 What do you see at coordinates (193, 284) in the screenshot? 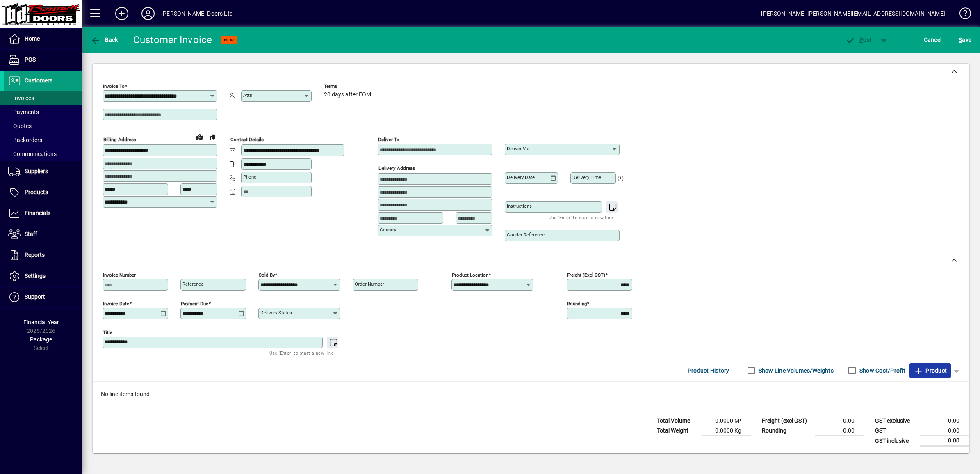
I see `mat-label: Reference` at bounding box center [193, 284].